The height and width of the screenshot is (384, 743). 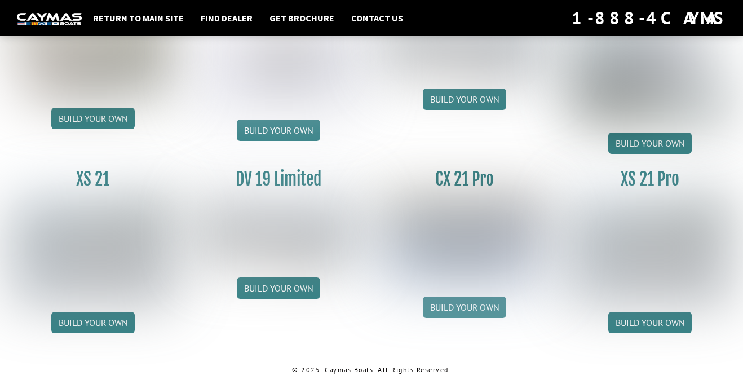 I want to click on a: Find Dealer, so click(x=227, y=18).